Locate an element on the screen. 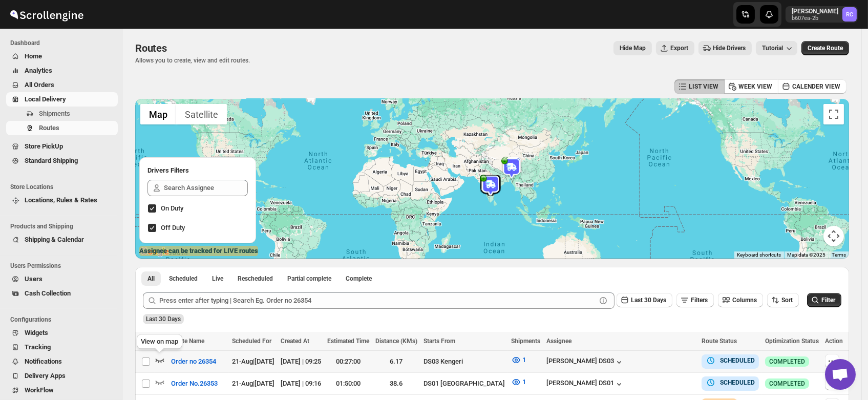  a: Terms (opens in new tab) is located at coordinates (839, 254).